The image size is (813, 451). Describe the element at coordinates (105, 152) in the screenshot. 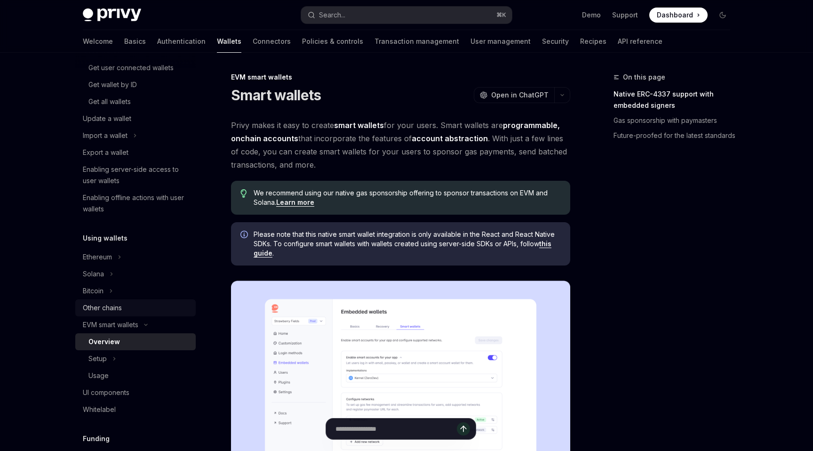

I see `div: Export a wallet` at that location.